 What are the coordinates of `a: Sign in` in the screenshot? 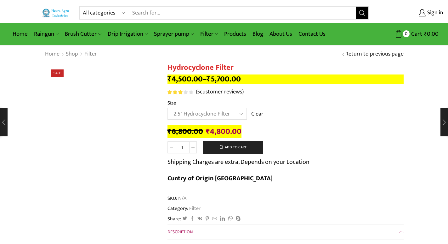 It's located at (411, 13).